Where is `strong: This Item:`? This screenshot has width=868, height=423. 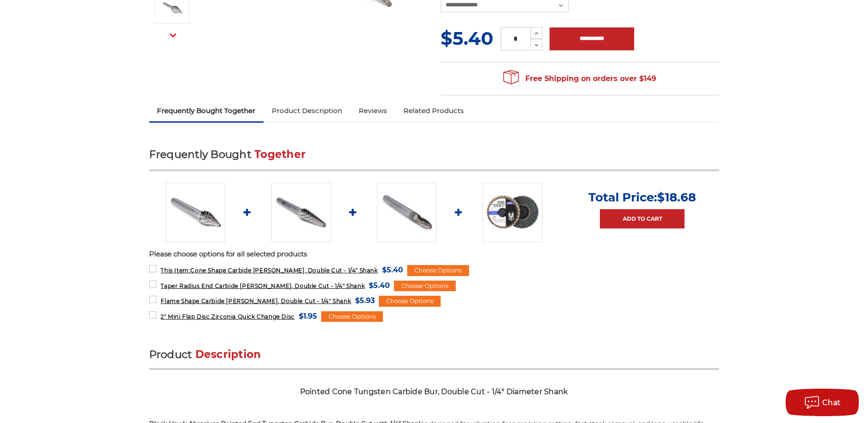
strong: This Item: is located at coordinates (175, 270).